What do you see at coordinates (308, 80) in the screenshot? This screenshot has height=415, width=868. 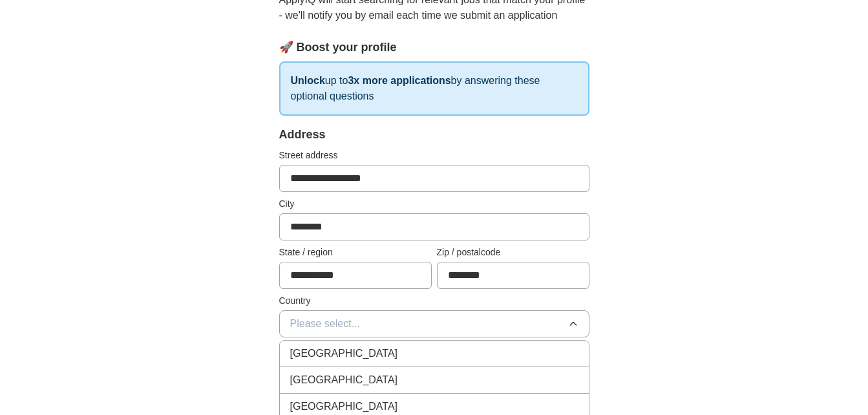 I see `strong: Unlock` at bounding box center [308, 80].